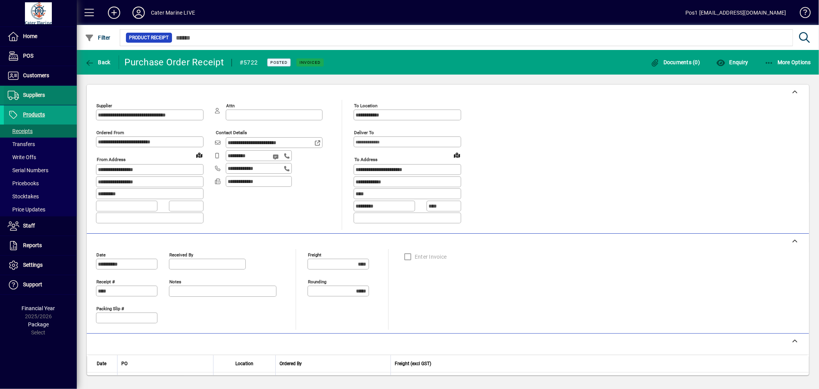 This screenshot has height=389, width=819. I want to click on button: Documents (0), so click(675, 62).